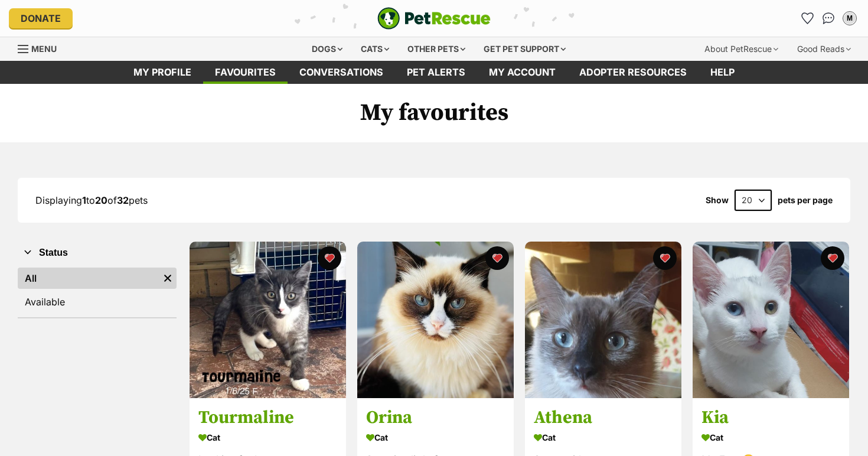 The width and height of the screenshot is (868, 456). Describe the element at coordinates (524, 49) in the screenshot. I see `div: Get pet support` at that location.